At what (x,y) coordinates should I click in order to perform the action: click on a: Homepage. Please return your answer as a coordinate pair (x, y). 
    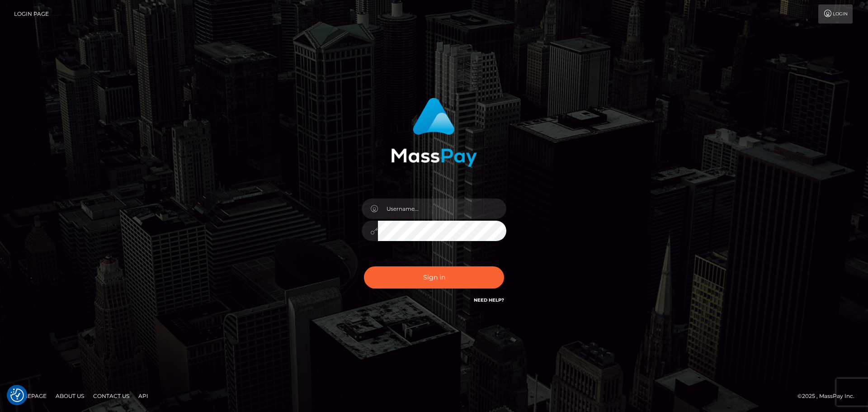
    Looking at the image, I should click on (30, 396).